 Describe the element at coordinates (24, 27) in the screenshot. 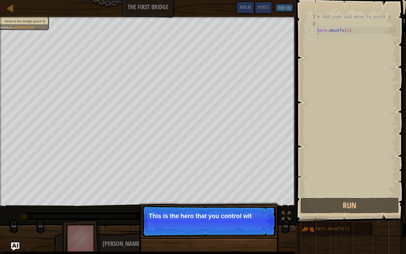

I see `span: Incomplete` at that location.